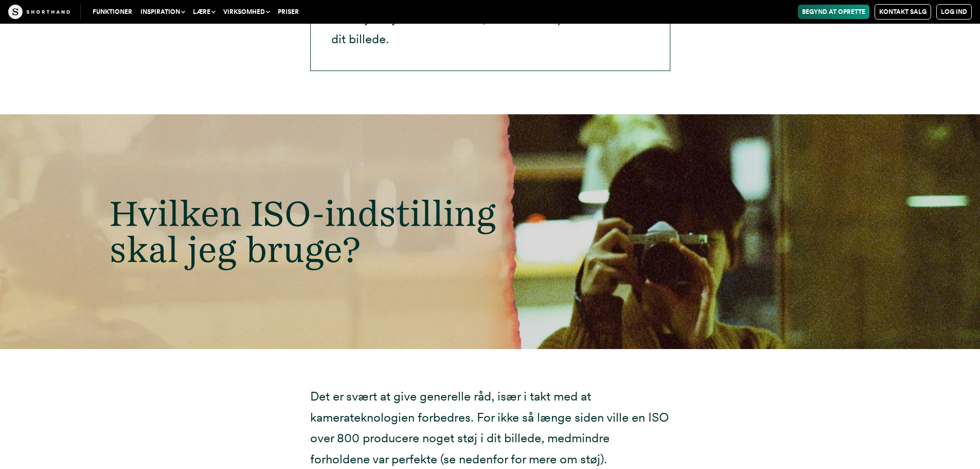  What do you see at coordinates (903, 12) in the screenshot?
I see `font: Kontakt salg` at bounding box center [903, 12].